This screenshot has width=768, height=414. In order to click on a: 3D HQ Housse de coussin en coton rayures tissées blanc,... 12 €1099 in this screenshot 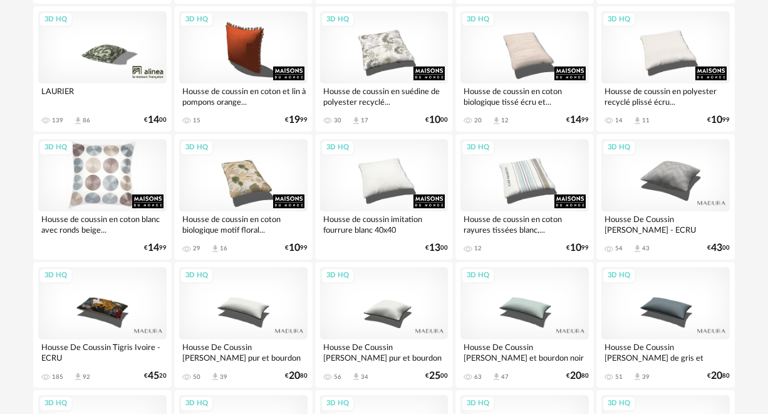, I will do `click(524, 197)`.